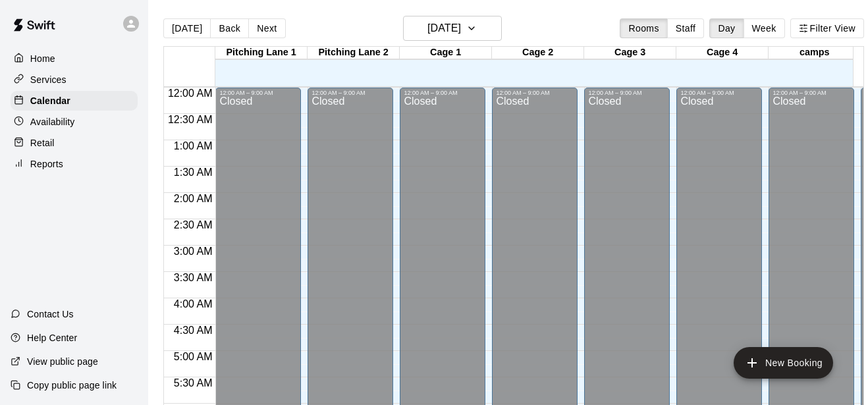 The width and height of the screenshot is (868, 405). I want to click on a: Reports, so click(74, 164).